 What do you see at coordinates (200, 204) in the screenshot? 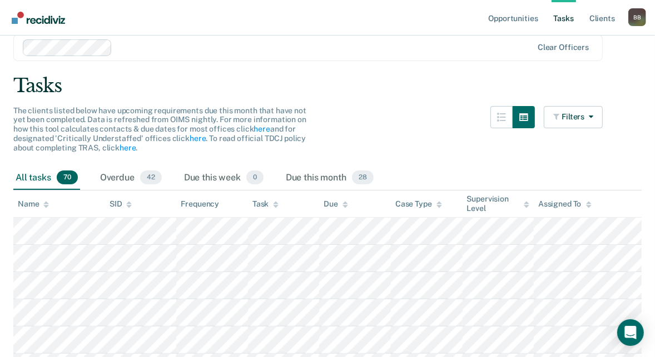
I see `div: Frequency` at bounding box center [200, 204].